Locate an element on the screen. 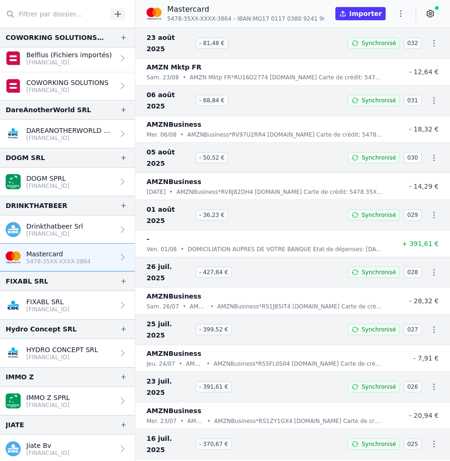  span: 029 is located at coordinates (412, 215).